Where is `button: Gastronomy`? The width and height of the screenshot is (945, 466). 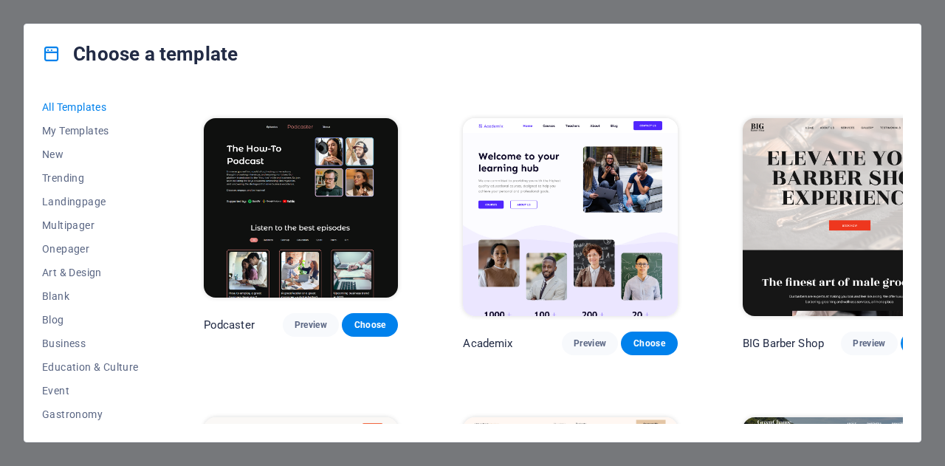 button: Gastronomy is located at coordinates (90, 414).